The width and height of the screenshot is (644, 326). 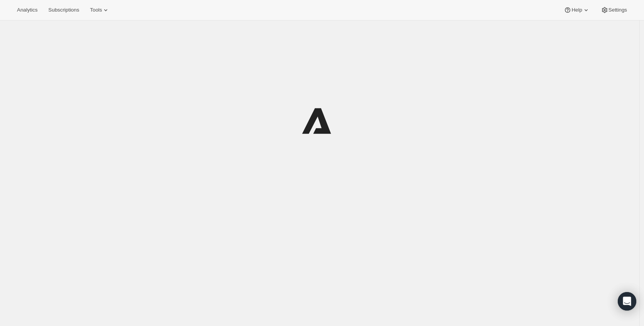 I want to click on button: Tools, so click(x=99, y=10).